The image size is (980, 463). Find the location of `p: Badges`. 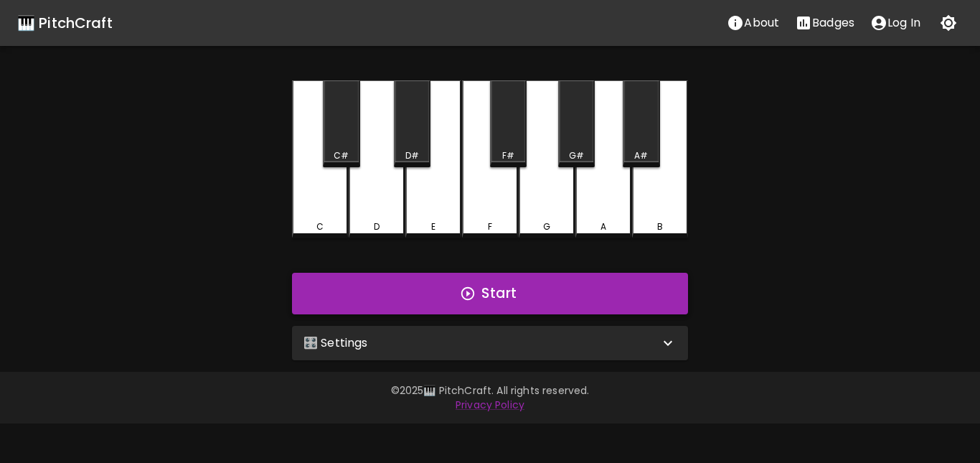

p: Badges is located at coordinates (833, 23).